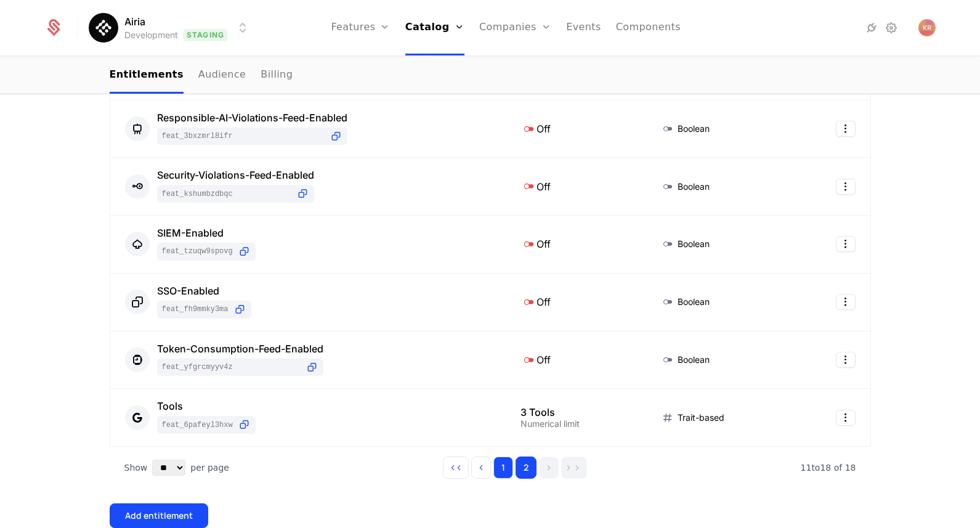  I want to click on div: SSO-Enabled, so click(204, 291).